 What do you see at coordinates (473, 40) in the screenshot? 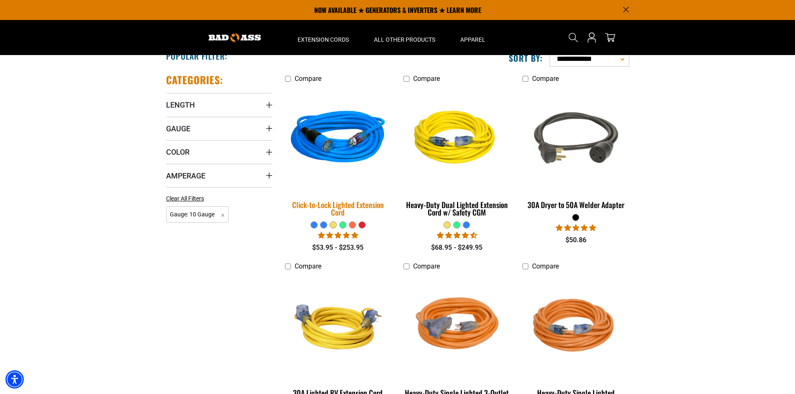
I see `span: Apparel` at bounding box center [473, 40].